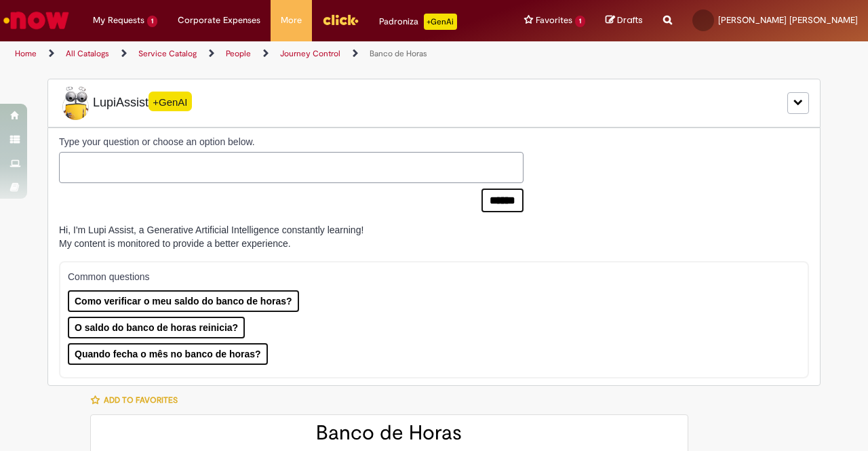 This screenshot has height=451, width=868. I want to click on span: My Requests, so click(119, 21).